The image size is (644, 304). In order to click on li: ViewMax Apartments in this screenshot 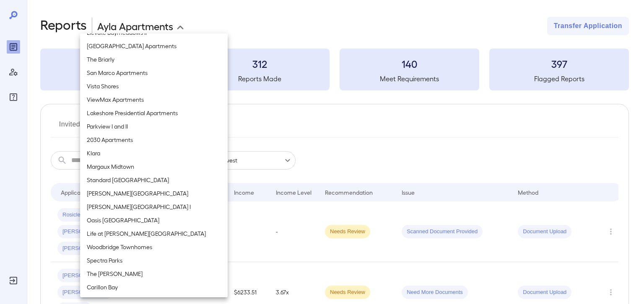, I will do `click(154, 100)`.